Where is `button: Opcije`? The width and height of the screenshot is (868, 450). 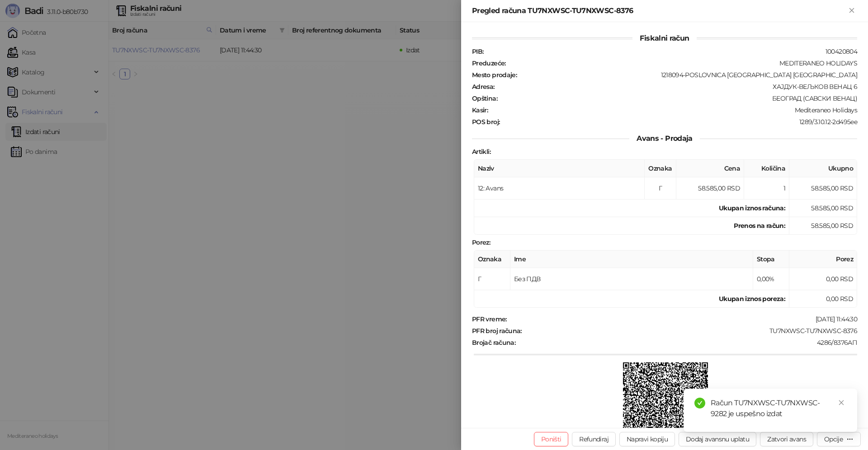
button: Opcije is located at coordinates (838, 439).